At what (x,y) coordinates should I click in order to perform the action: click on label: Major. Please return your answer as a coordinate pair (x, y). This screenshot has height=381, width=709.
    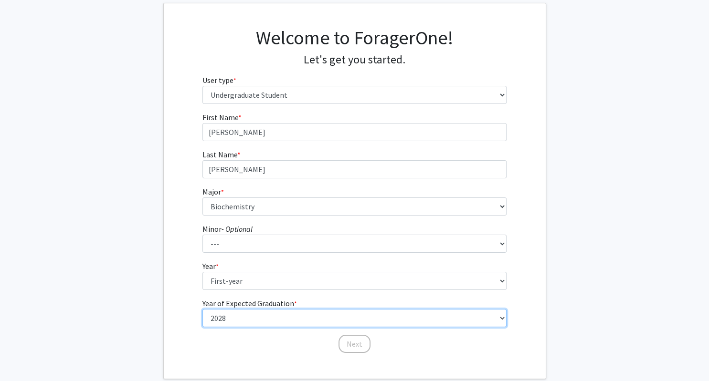
    Looking at the image, I should click on (213, 192).